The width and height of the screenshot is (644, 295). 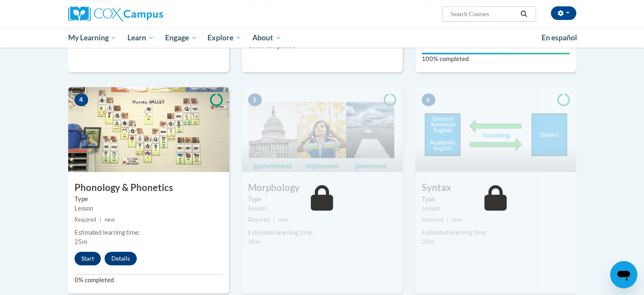 I want to click on h3: Syntax, so click(x=496, y=187).